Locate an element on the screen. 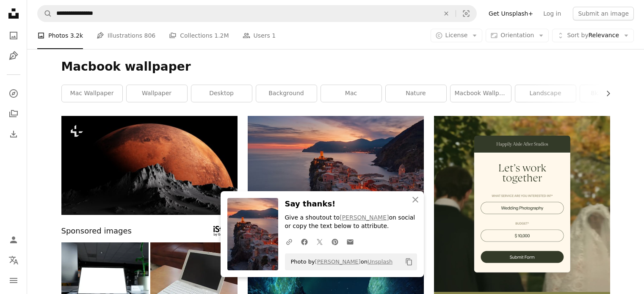 The height and width of the screenshot is (294, 644). a: Illustrations 806 is located at coordinates (125, 35).